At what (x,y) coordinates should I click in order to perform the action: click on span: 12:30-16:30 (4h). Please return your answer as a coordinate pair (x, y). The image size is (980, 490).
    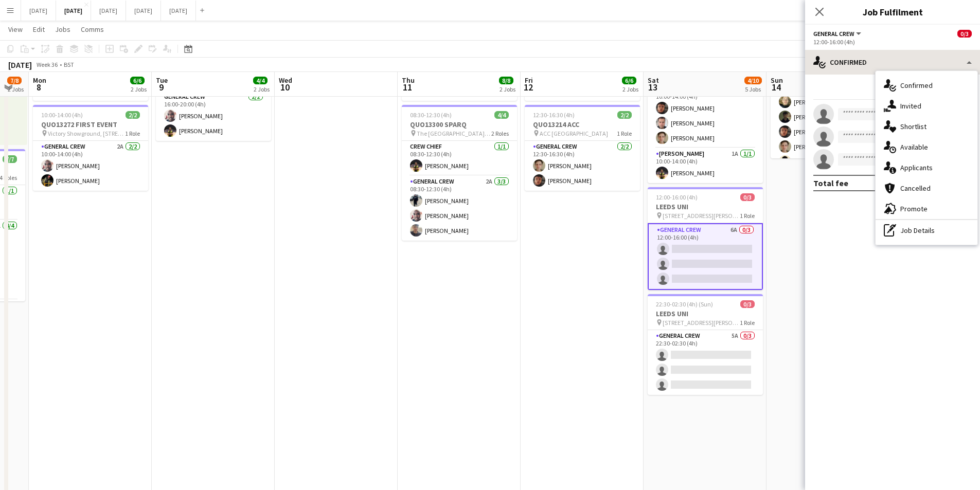
    Looking at the image, I should click on (553, 114).